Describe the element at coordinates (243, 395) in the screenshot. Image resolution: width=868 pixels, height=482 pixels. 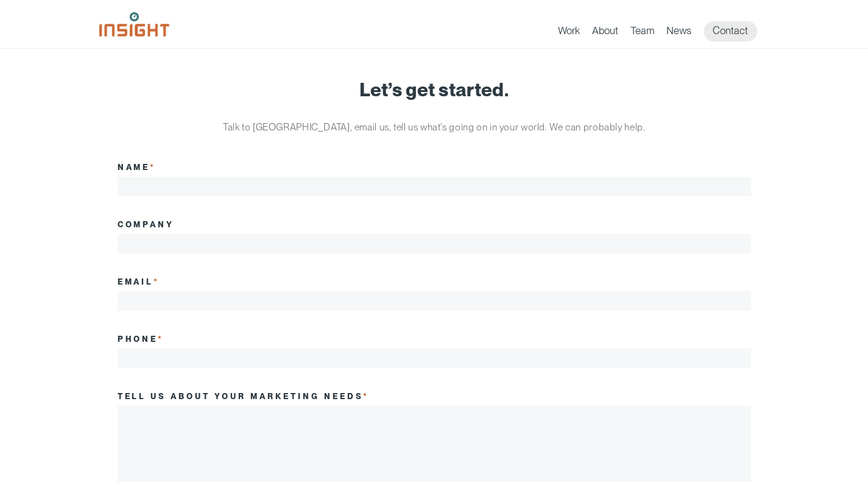
I see `label: Tell us about your marketing needs` at that location.